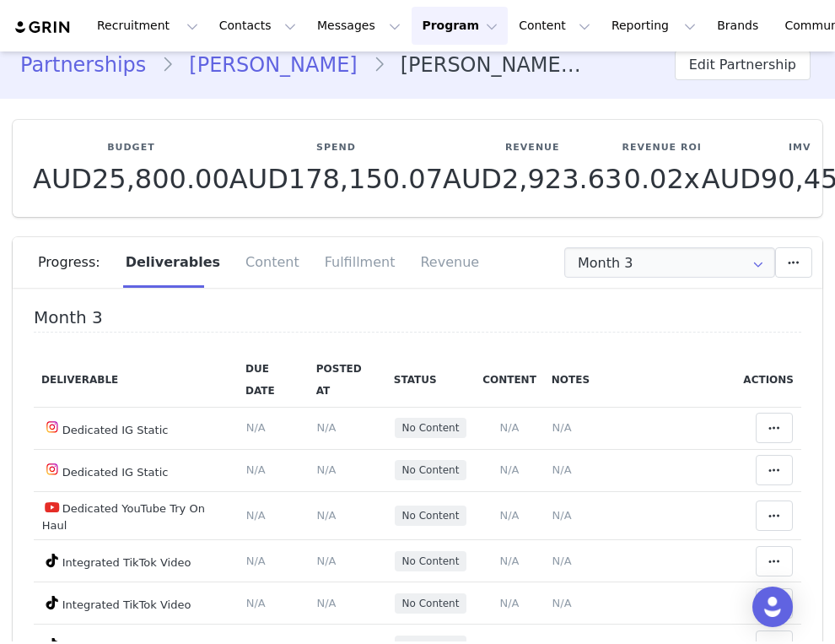 Image resolution: width=835 pixels, height=644 pixels. I want to click on th: Actions, so click(768, 380).